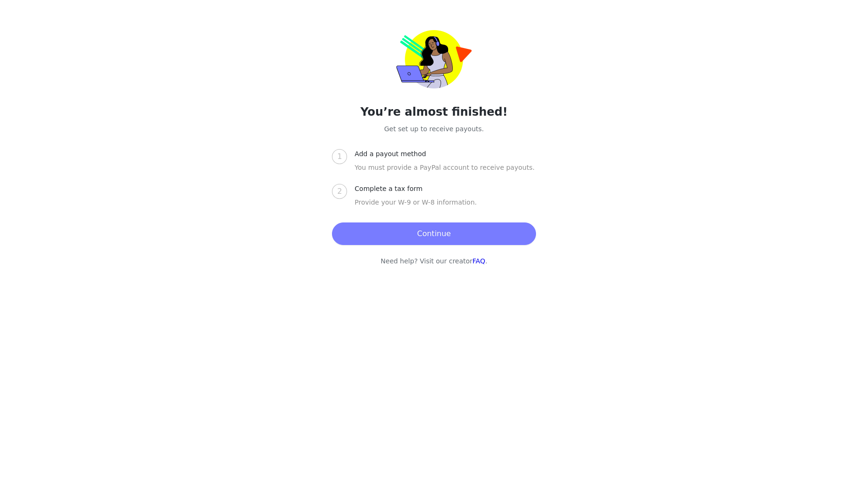 This screenshot has width=868, height=491. What do you see at coordinates (434, 129) in the screenshot?
I see `p: Get set up to receive payouts.` at bounding box center [434, 129].